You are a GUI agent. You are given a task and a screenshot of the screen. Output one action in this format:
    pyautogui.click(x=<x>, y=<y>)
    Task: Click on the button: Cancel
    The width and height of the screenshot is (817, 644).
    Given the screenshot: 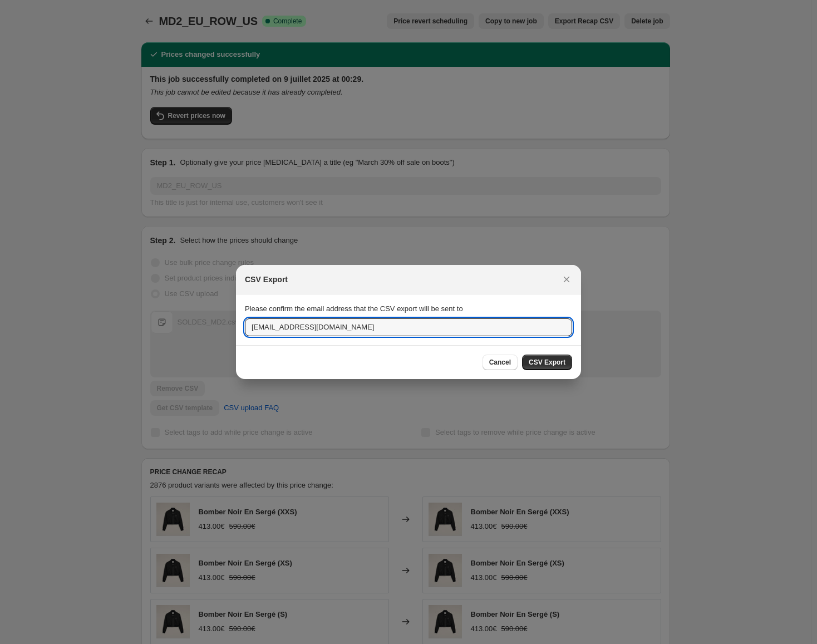 What is the action you would take?
    pyautogui.click(x=499, y=363)
    